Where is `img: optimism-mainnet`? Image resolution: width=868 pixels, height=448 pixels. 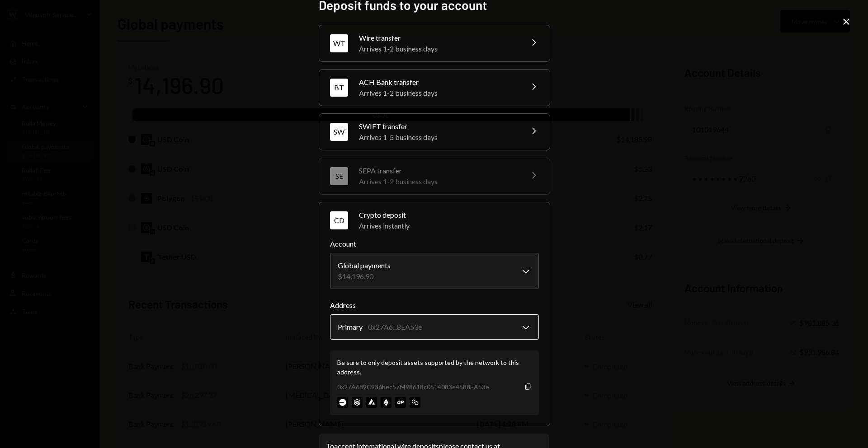 img: optimism-mainnet is located at coordinates (400, 403).